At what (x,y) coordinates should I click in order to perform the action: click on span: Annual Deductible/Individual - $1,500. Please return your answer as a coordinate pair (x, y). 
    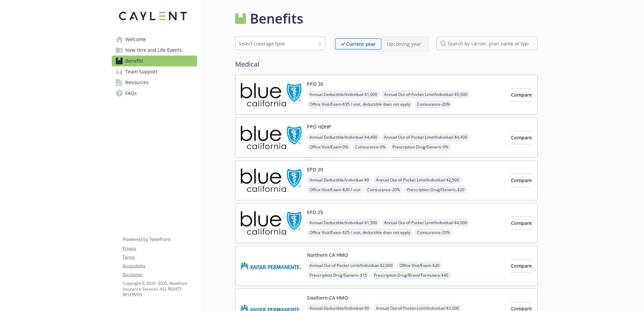
    Looking at the image, I should click on (343, 223).